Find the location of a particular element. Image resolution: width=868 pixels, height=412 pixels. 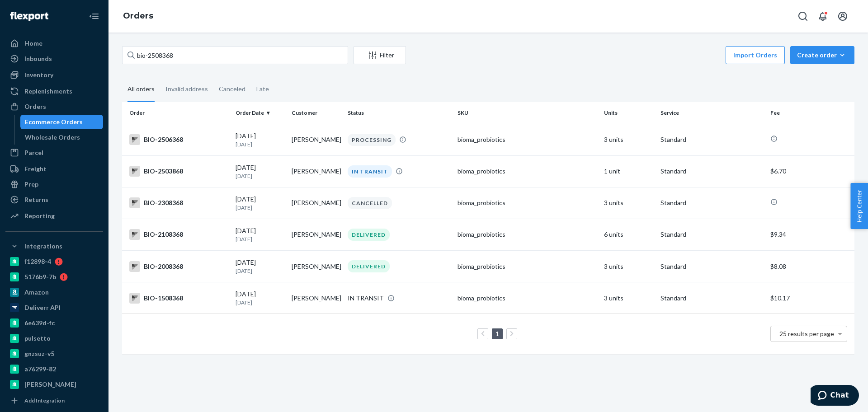

div: Add Integration is located at coordinates (45, 400).